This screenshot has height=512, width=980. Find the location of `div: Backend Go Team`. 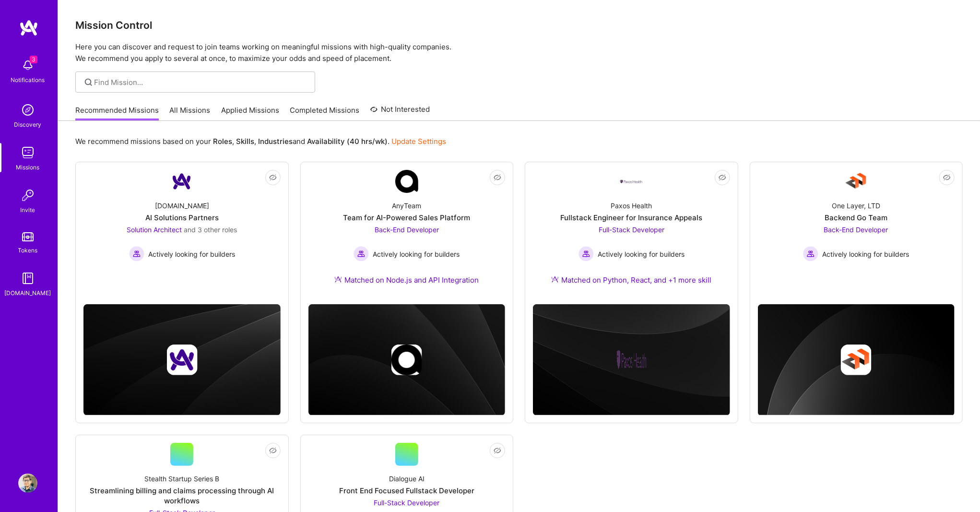

div: Backend Go Team is located at coordinates (855, 217).